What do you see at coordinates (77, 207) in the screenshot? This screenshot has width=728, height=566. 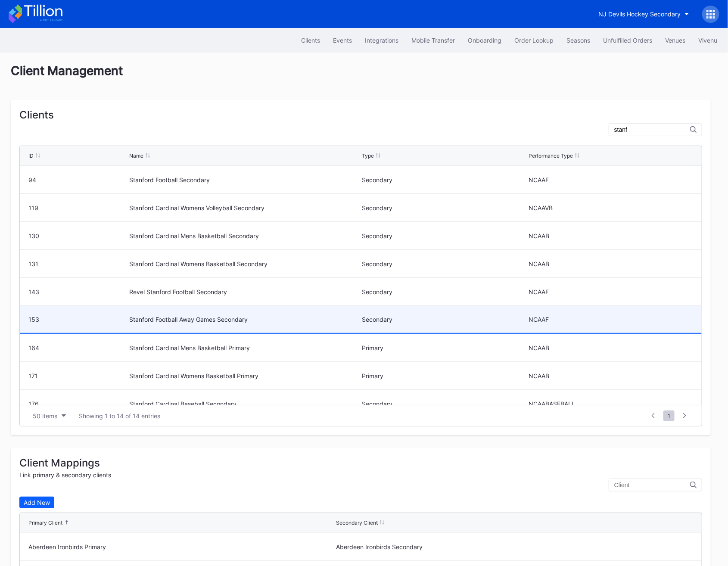 I see `div: 119` at bounding box center [77, 207].